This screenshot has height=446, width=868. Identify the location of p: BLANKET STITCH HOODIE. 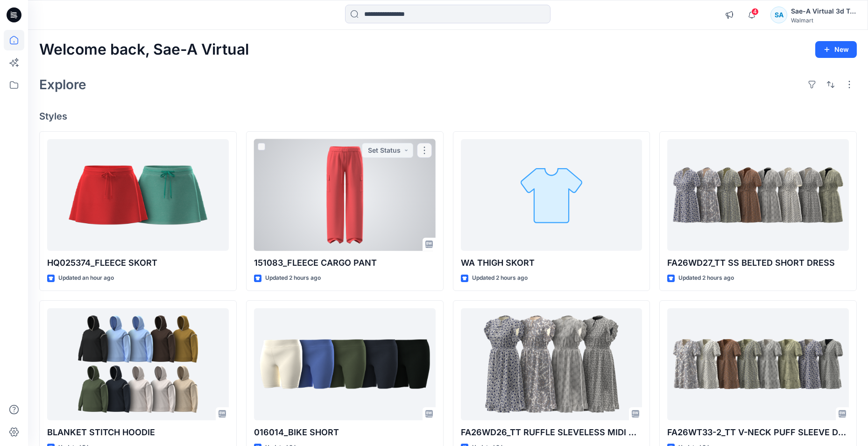
(137, 433).